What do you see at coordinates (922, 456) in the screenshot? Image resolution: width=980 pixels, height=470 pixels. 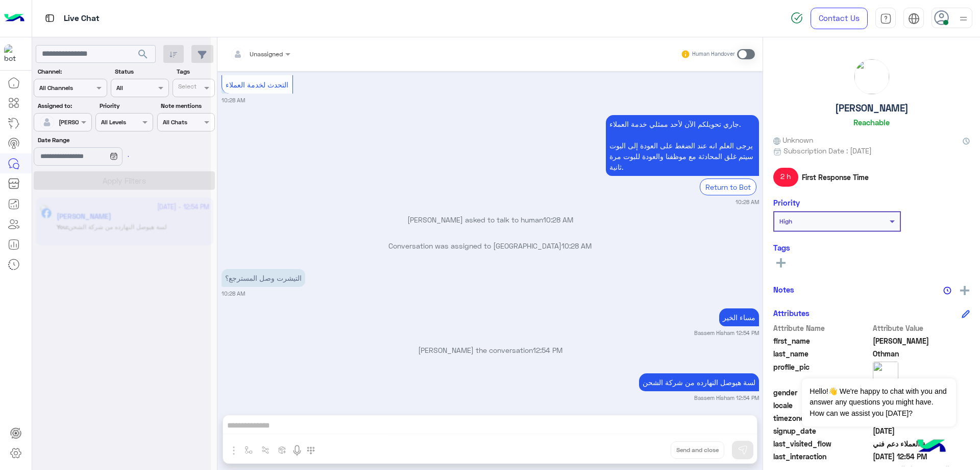 I see `span: 2025-09-21T09:54:18.1033465Z` at bounding box center [922, 456].